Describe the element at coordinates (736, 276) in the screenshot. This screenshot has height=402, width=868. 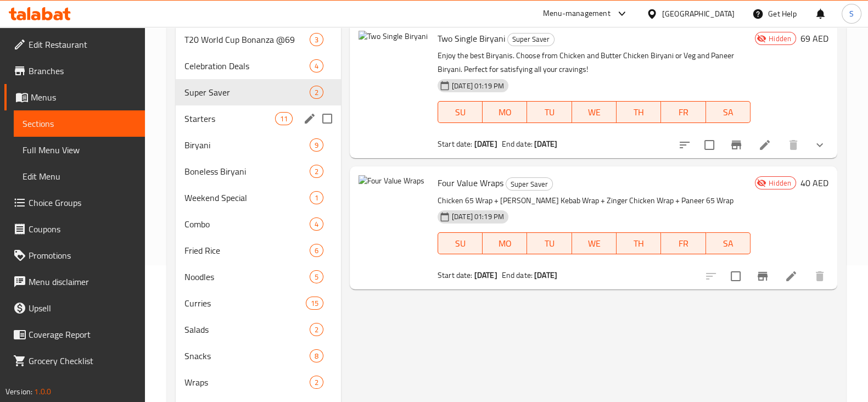
I see `span: Select to update` at that location.